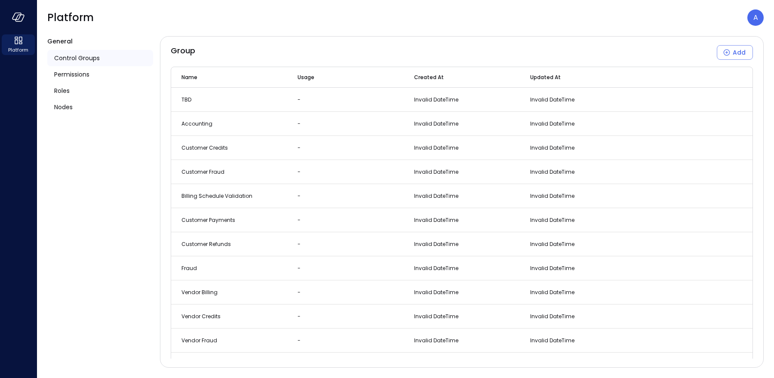  Describe the element at coordinates (100, 74) in the screenshot. I see `a: Permissions` at that location.